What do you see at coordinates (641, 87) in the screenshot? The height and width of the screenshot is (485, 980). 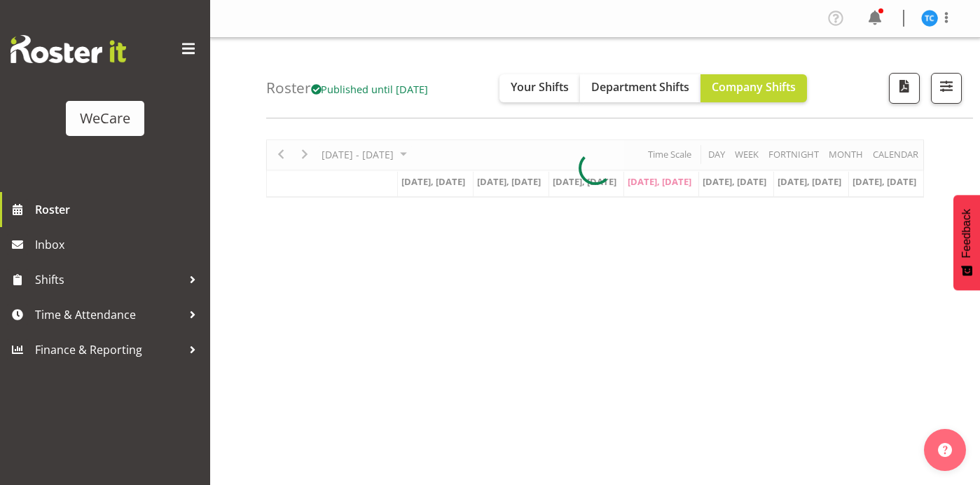 I see `span: Department Shifts` at bounding box center [641, 87].